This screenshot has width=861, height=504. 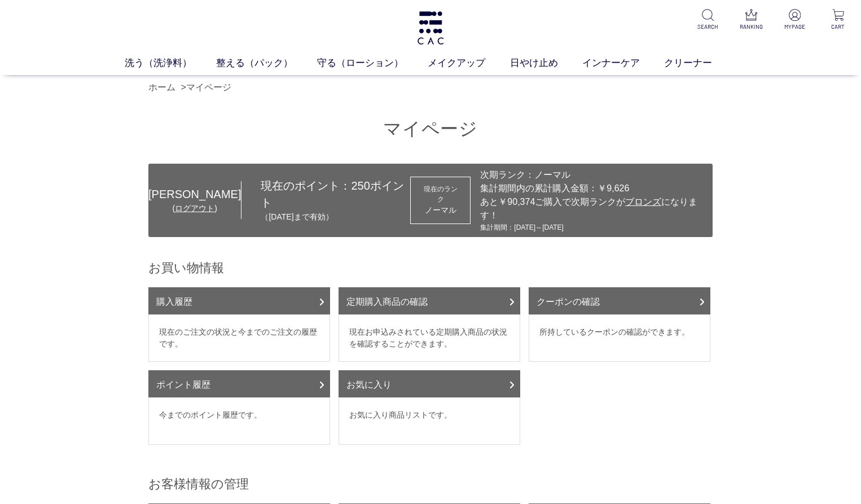 I want to click on a: クーポンの確認, so click(x=619, y=300).